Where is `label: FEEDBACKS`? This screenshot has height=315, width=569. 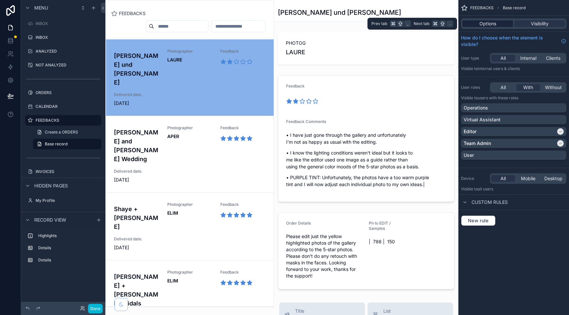 label: FEEDBACKS is located at coordinates (66, 120).